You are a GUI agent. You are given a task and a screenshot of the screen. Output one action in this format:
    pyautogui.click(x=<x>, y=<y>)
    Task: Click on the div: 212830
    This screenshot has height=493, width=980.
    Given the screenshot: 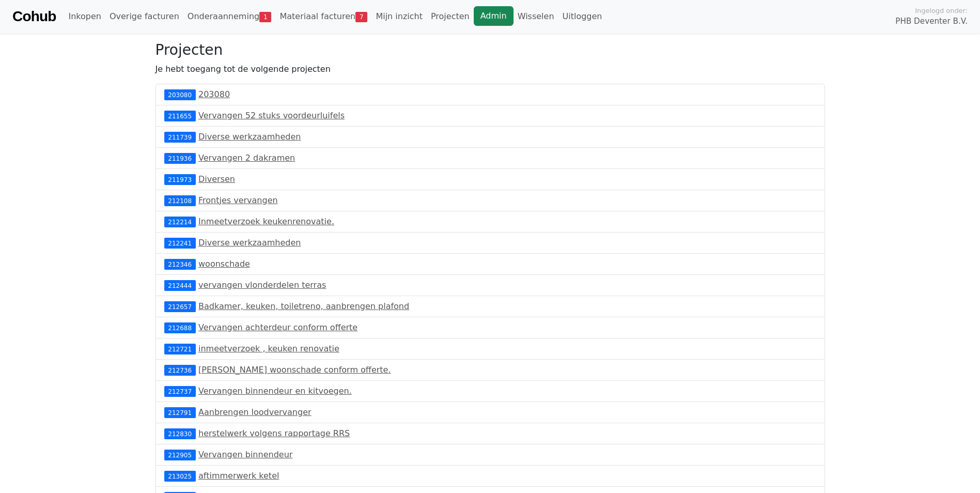 What is the action you would take?
    pyautogui.click(x=180, y=434)
    